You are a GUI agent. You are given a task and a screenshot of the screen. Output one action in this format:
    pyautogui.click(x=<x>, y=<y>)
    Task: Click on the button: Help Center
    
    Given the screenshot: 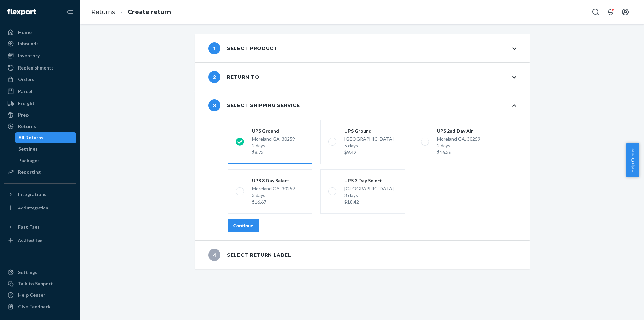 What is the action you would take?
    pyautogui.click(x=632, y=160)
    